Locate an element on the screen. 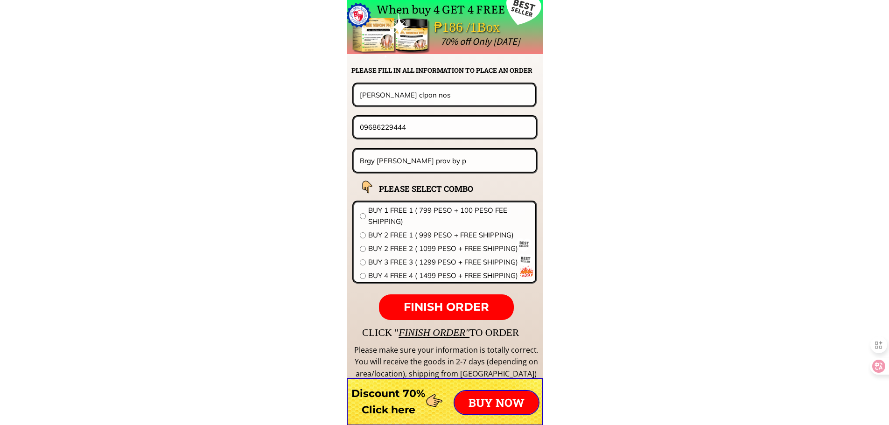 The image size is (889, 425). div: Please make sure your information is totally correct. You will receive the goods in 2-7 days (dep... is located at coordinates (446, 362).